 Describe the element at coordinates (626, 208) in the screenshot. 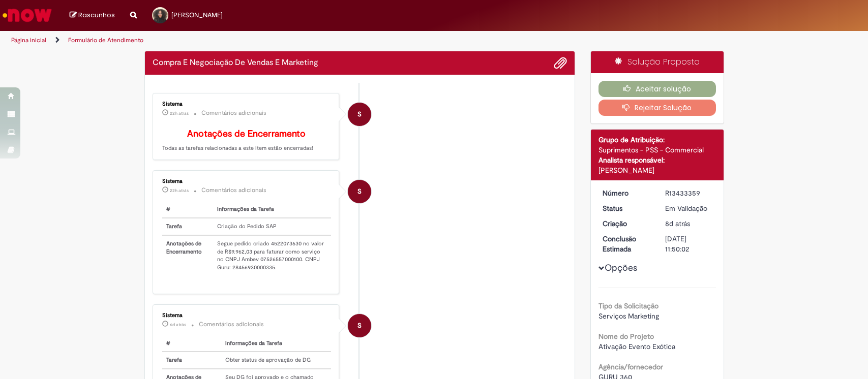

I see `dt: Status` at that location.